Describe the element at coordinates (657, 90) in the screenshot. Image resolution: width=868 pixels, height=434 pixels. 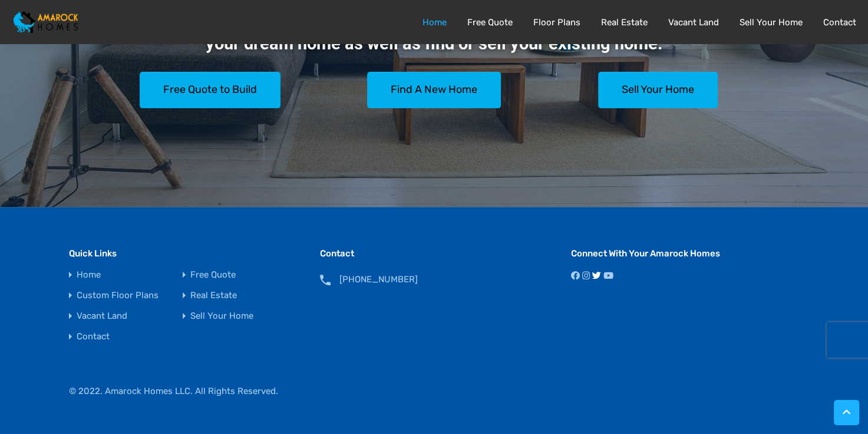
I see `span: Sell Your Home` at that location.